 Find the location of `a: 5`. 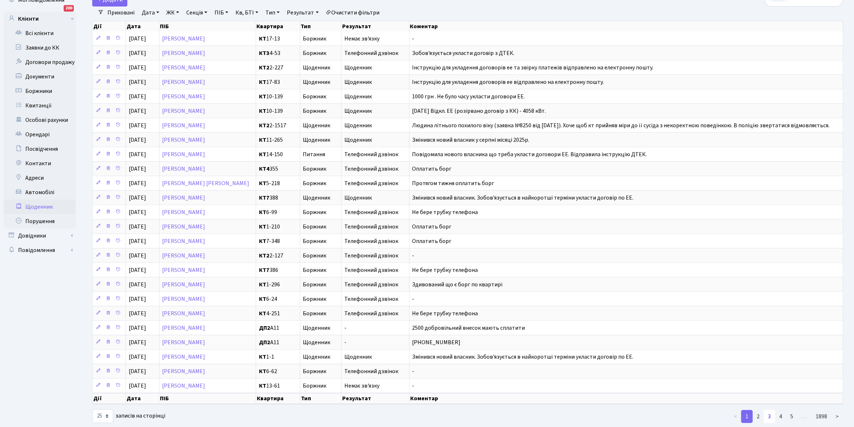

a: 5 is located at coordinates (792, 417).